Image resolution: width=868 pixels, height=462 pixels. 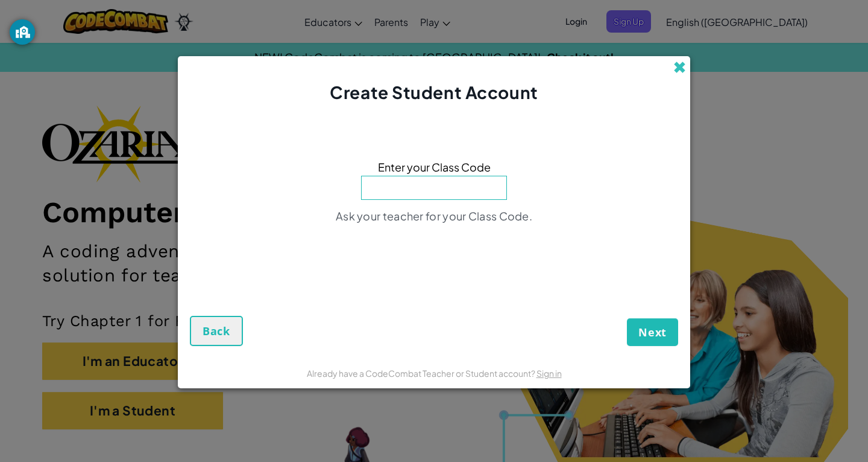 I want to click on button: Back, so click(x=216, y=331).